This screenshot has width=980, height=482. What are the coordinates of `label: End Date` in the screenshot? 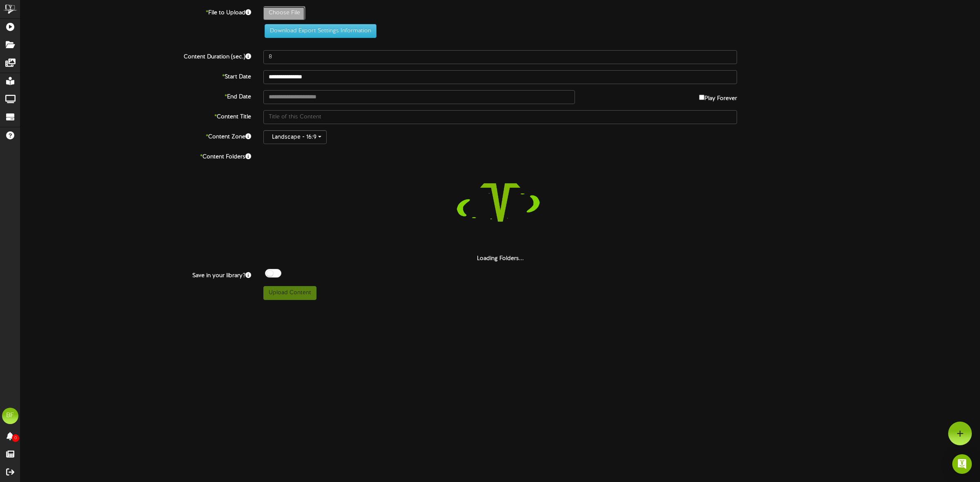 It's located at (135, 95).